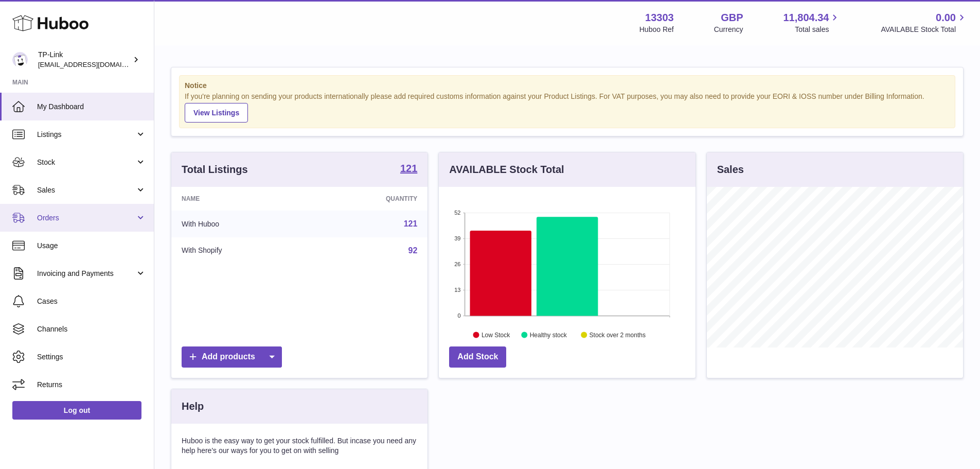 Image resolution: width=980 pixels, height=469 pixels. What do you see at coordinates (369, 199) in the screenshot?
I see `th: Quantity` at bounding box center [369, 199].